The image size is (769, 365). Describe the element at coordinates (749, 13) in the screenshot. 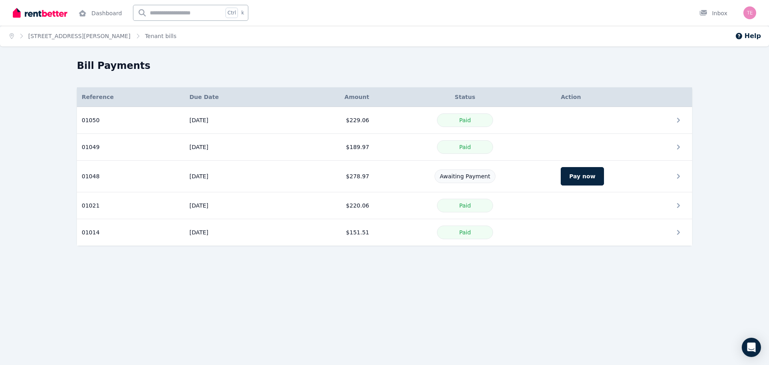

I see `img: Pushpa Pillay` at that location.